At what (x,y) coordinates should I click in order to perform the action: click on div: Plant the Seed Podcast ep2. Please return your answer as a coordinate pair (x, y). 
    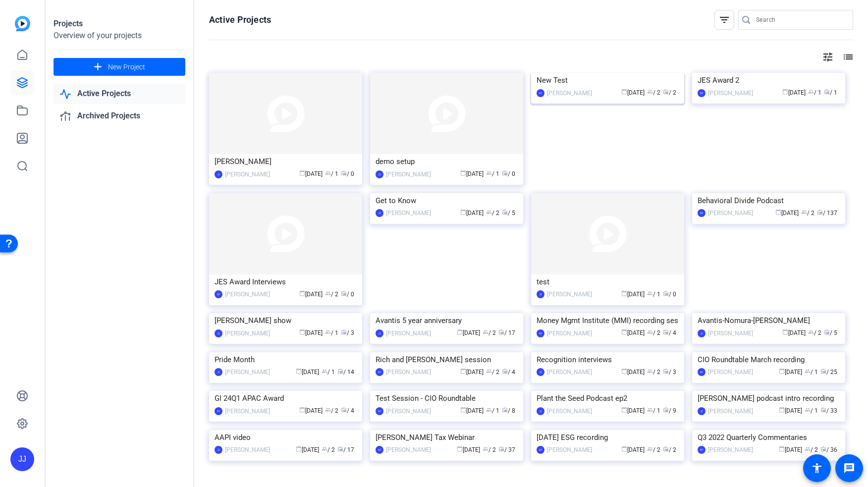
    Looking at the image, I should click on (608, 398).